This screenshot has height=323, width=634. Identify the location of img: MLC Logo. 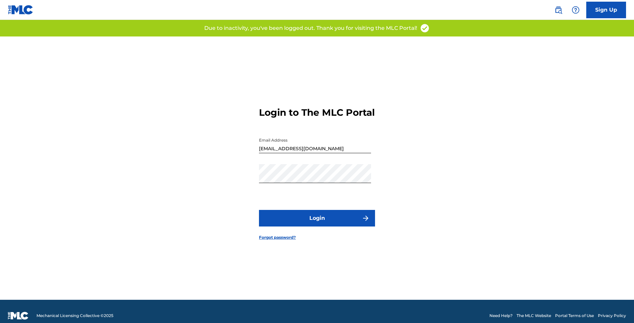
(21, 10).